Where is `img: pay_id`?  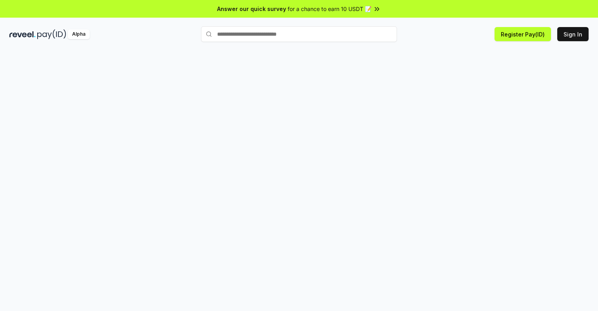
img: pay_id is located at coordinates (52, 34).